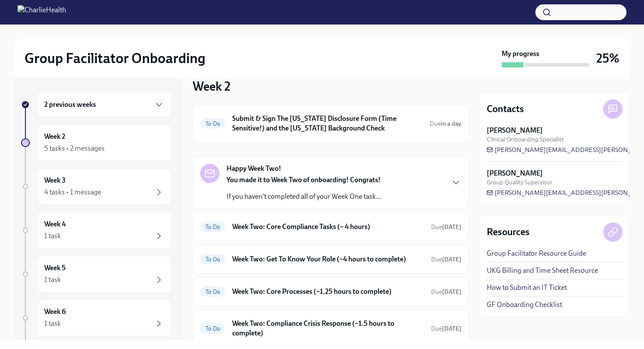 The height and width of the screenshot is (349, 644). What do you see at coordinates (55, 225) in the screenshot?
I see `h6: Week 4` at bounding box center [55, 225].